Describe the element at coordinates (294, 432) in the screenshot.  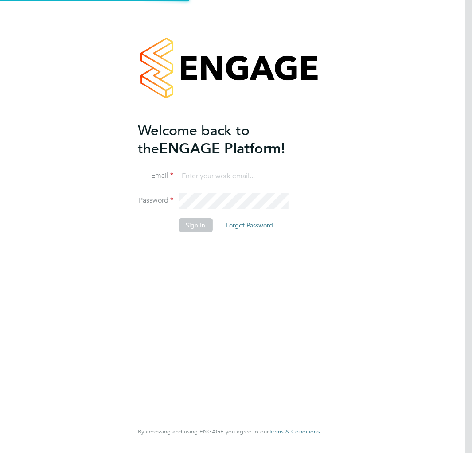
I see `a: Terms & Conditions` at that location.